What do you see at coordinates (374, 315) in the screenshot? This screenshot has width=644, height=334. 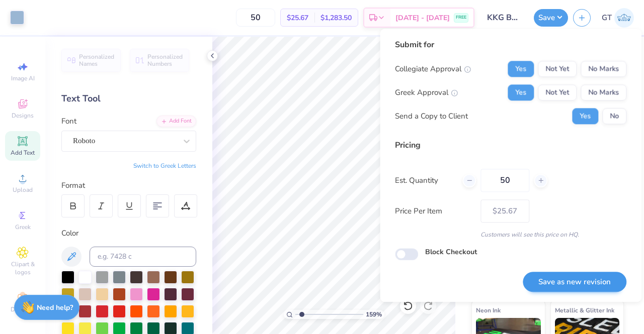 I see `span: 159 %` at bounding box center [374, 315].